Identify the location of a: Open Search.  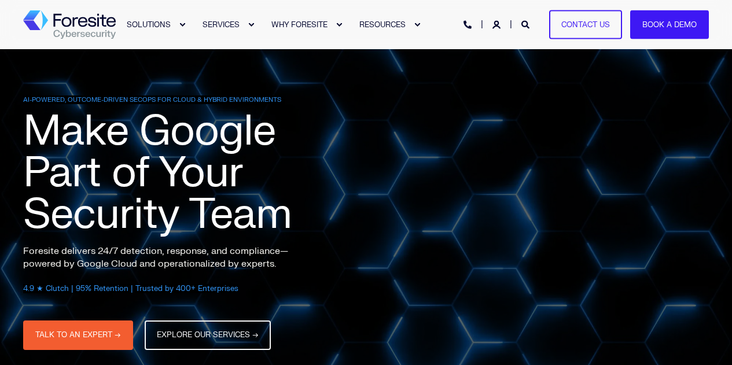
(527, 24).